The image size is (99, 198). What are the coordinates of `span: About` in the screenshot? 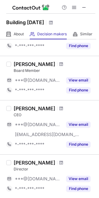 It's located at (19, 34).